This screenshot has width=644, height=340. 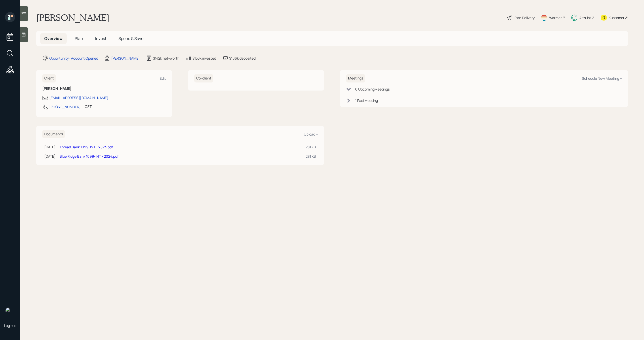 I want to click on div: Kustomer, so click(x=617, y=17).